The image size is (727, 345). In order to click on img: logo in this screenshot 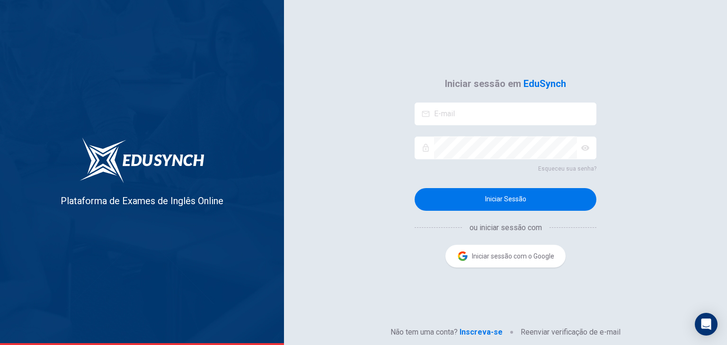, I will do `click(142, 160)`.